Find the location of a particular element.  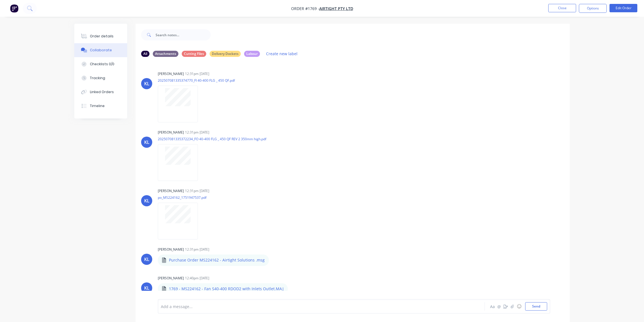

button: Collaborate is located at coordinates (101, 50).